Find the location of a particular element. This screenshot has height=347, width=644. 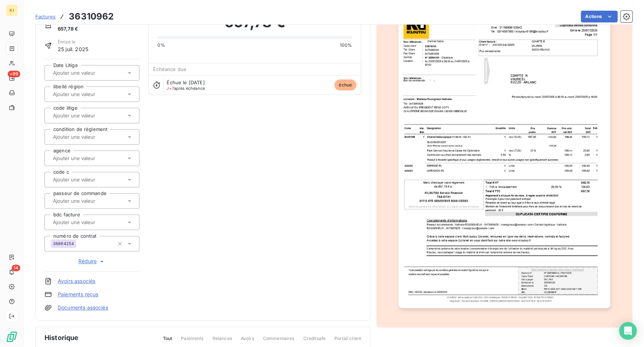

span: +99 is located at coordinates (14, 74).